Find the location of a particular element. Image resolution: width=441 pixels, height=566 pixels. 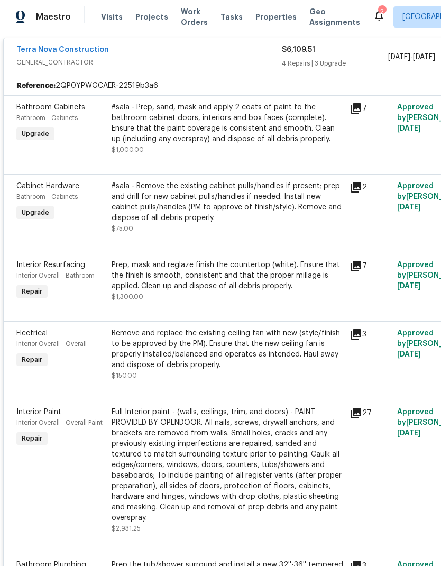

span: Projects is located at coordinates (152, 17).